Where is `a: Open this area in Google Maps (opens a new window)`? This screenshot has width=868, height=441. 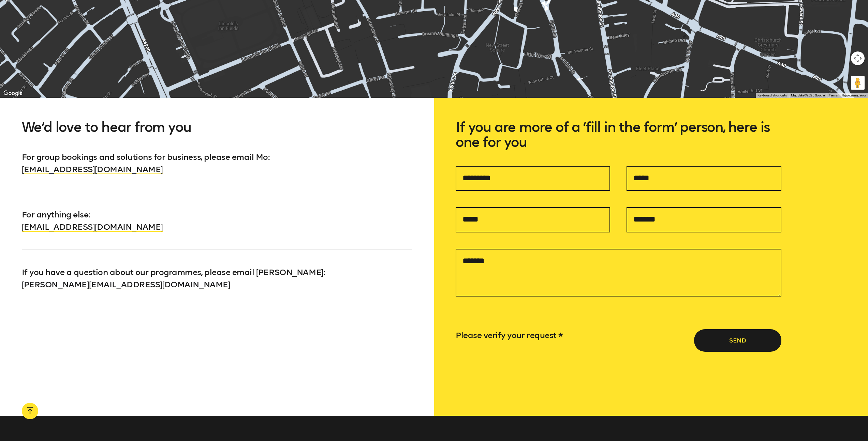
a: Open this area in Google Maps (opens a new window) is located at coordinates (13, 93).